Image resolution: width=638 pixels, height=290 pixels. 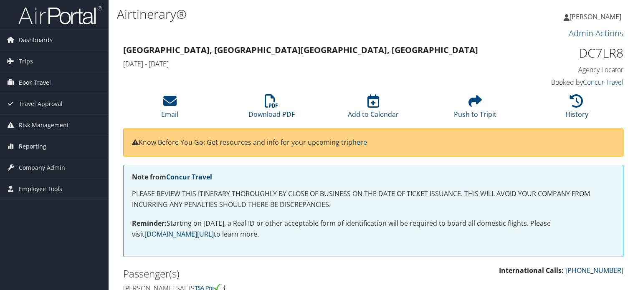 What do you see at coordinates (42, 168) in the screenshot?
I see `span: Company Admin` at bounding box center [42, 168].